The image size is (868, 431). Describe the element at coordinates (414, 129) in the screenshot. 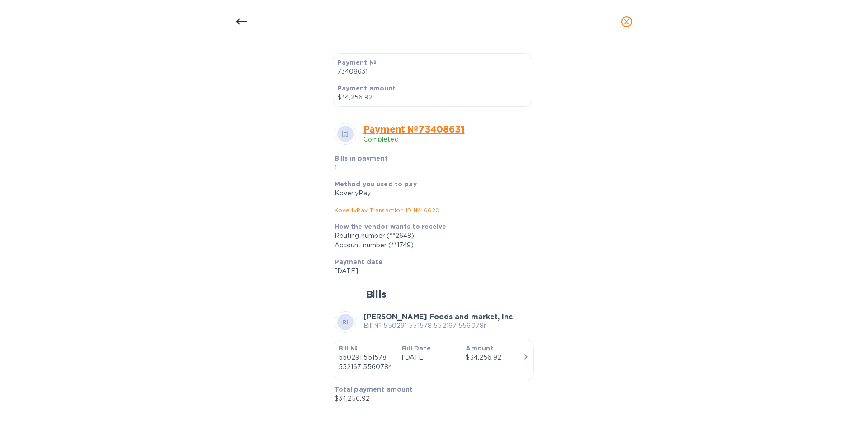

I see `a: Payment № 73408631` at that location.